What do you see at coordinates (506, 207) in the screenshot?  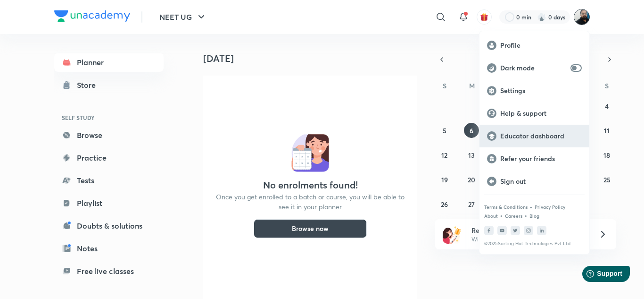 I see `a: Terms & Conditions` at bounding box center [506, 207].